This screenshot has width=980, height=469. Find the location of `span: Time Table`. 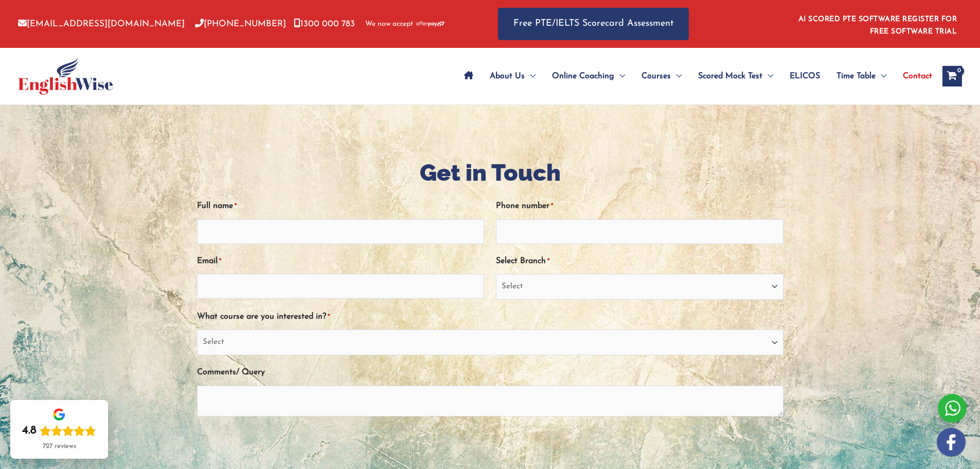

span: Time Table is located at coordinates (856, 76).